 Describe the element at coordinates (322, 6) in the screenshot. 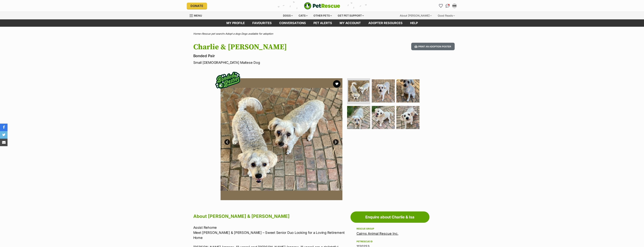

I see `a: PetRescue` at that location.